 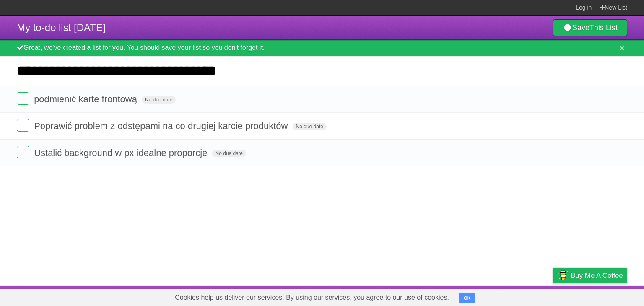 I want to click on button: OK, so click(x=467, y=298).